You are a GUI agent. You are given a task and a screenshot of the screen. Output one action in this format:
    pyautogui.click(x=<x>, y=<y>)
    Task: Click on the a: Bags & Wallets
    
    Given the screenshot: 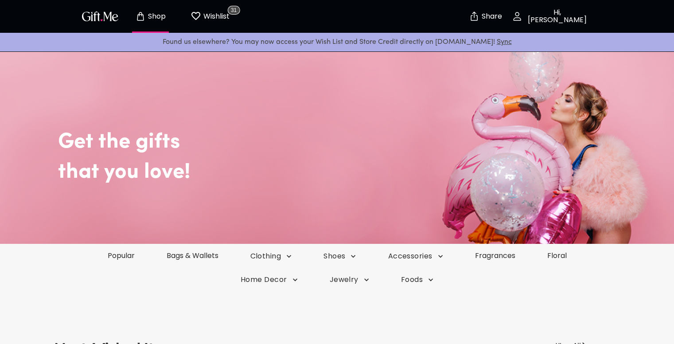 What is the action you would take?
    pyautogui.click(x=192, y=255)
    